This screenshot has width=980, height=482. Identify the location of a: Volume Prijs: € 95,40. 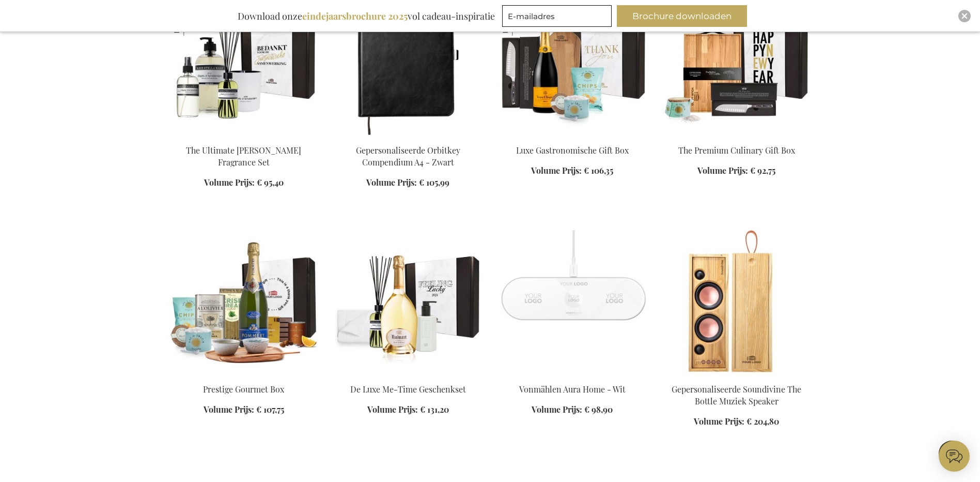
(244, 182).